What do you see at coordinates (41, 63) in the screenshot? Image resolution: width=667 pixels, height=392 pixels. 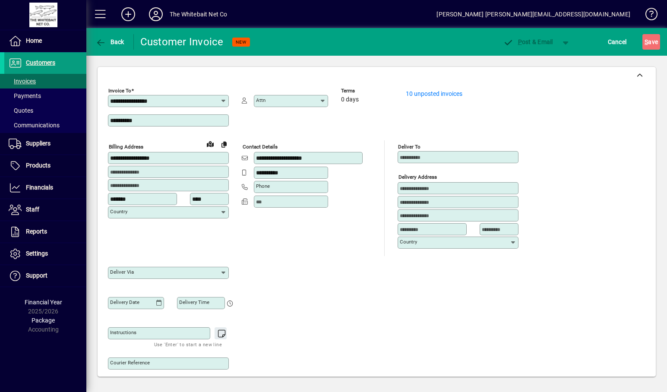 I see `span: Customers` at bounding box center [41, 63].